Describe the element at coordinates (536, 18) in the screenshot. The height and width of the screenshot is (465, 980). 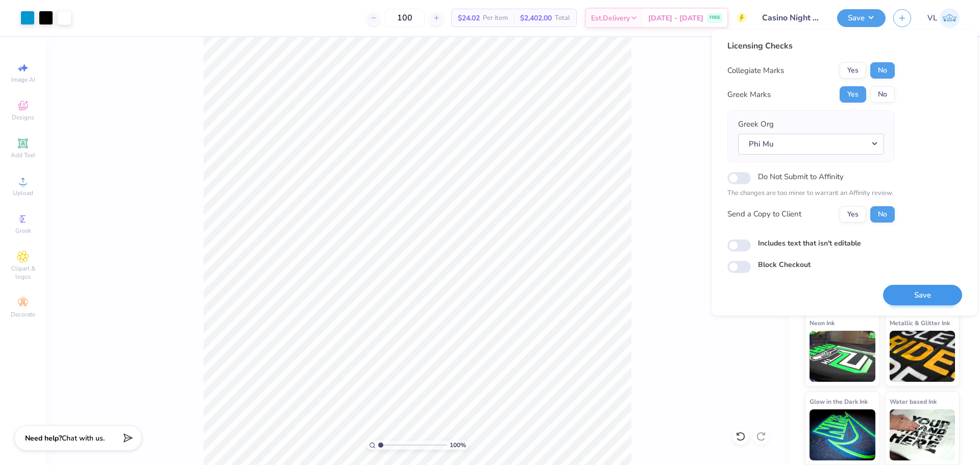
I see `span: $2,402.00` at that location.